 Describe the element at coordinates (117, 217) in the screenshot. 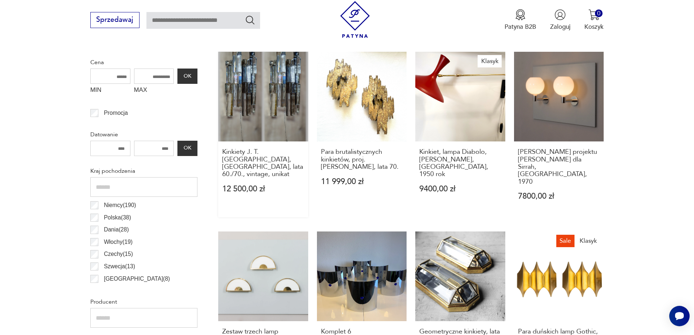

I see `p: Polska ( 38 )` at that location.